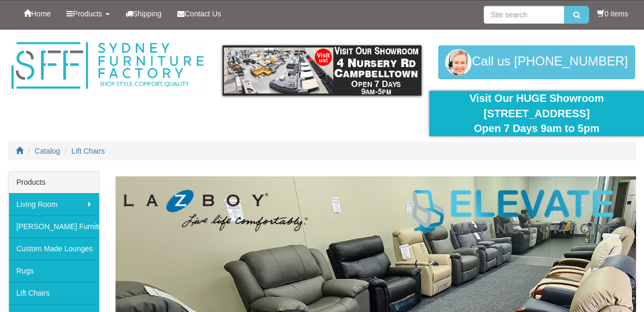  I want to click on span: Catalog, so click(48, 151).